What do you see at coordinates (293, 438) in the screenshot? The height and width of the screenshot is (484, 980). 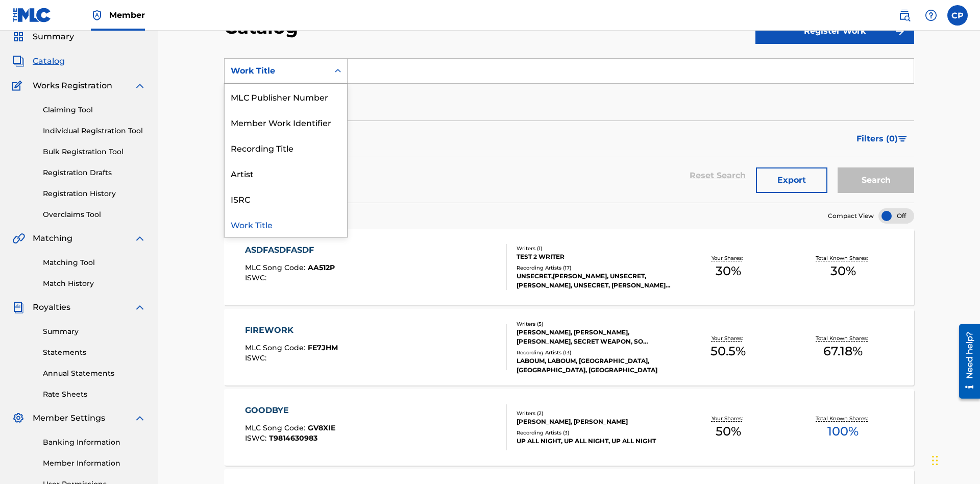 I see `span: T9814630983` at bounding box center [293, 438].